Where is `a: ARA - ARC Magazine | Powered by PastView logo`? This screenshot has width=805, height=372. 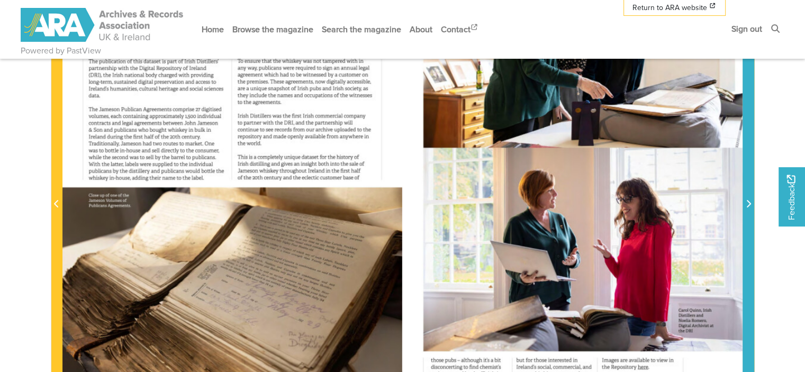
a: ARA - ARC Magazine | Powered by PastView logo is located at coordinates (103, 25).